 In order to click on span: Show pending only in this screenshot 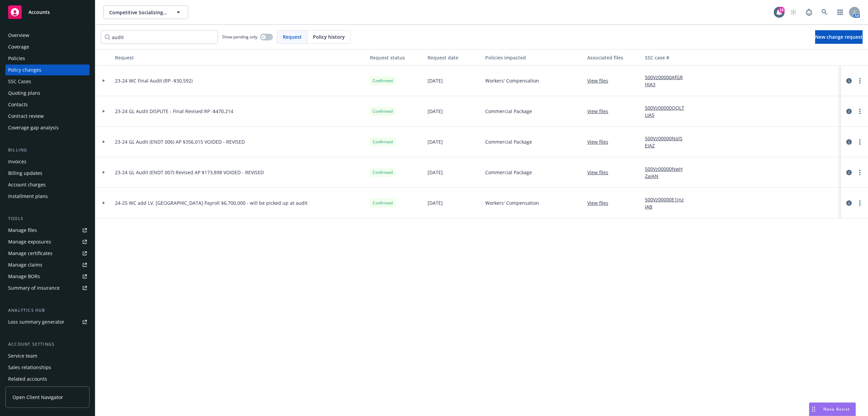, I will do `click(239, 36)`.